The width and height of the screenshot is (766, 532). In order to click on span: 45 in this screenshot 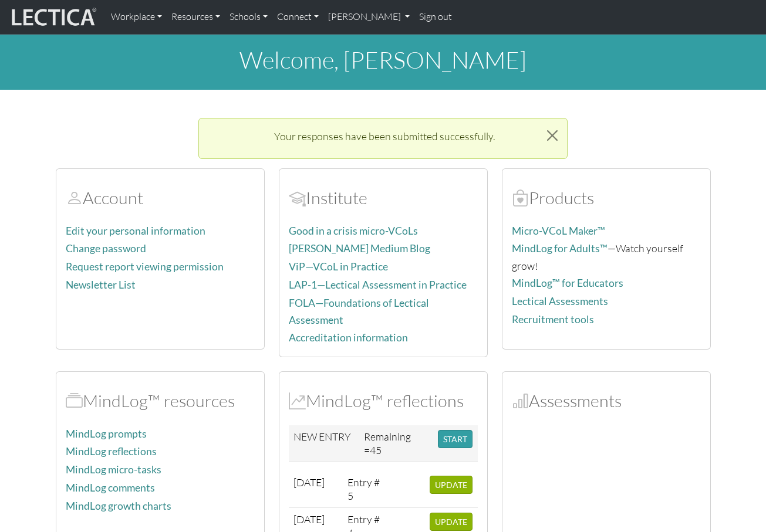, I will do `click(376, 450)`.